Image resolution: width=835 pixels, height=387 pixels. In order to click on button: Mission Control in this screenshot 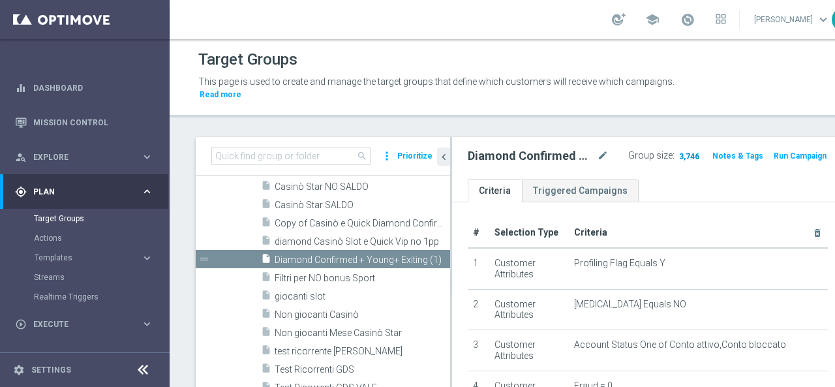, I will do `click(84, 123)`.